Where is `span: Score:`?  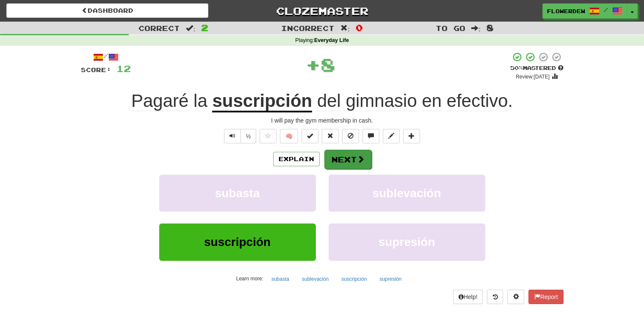
span: Score: is located at coordinates (96, 70).